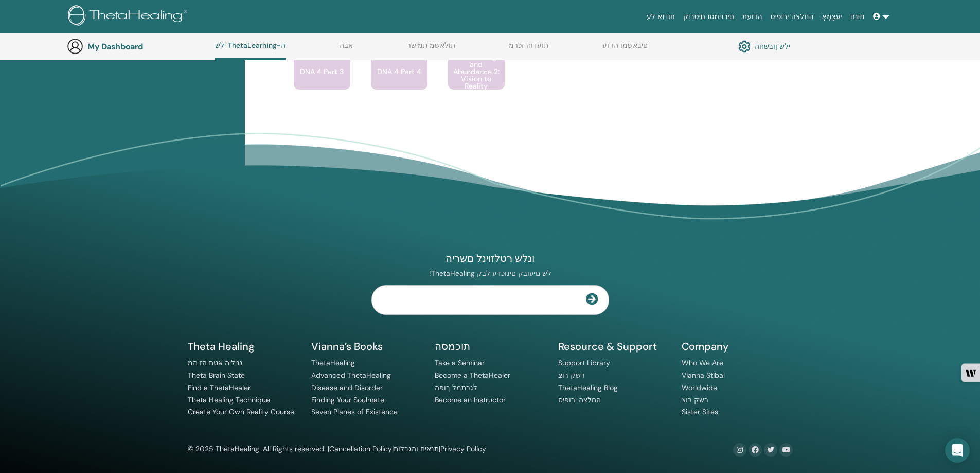  Describe the element at coordinates (355, 412) in the screenshot. I see `a: Seven Planes of Existence` at that location.